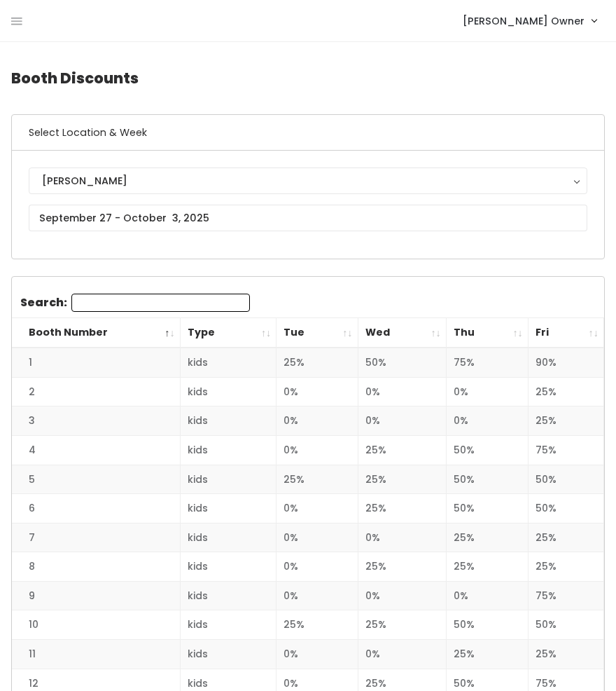 This screenshot has width=616, height=691. Describe the element at coordinates (96, 421) in the screenshot. I see `td: 3` at that location.